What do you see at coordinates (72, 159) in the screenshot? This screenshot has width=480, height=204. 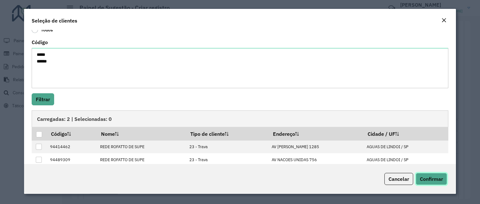 I see `td: 94489309` at bounding box center [72, 159].